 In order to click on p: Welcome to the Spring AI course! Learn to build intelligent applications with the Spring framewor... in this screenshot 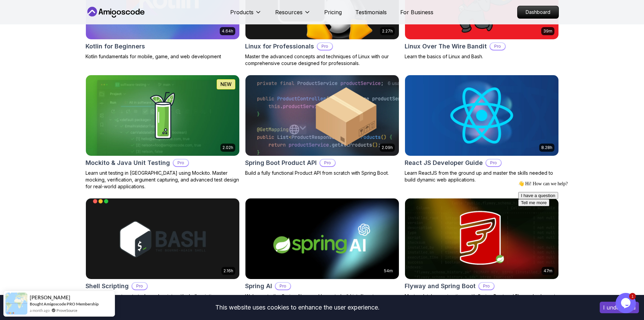, I will do `click(322, 299)`.